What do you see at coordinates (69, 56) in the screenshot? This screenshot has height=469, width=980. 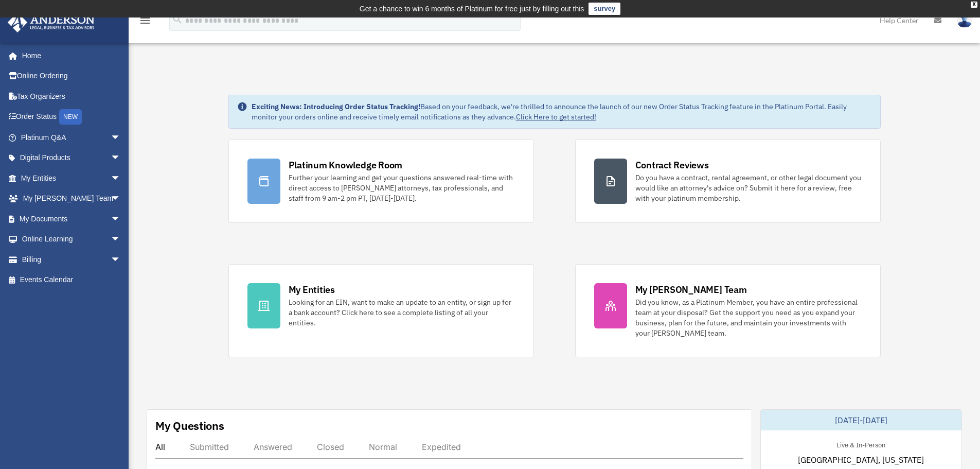 I see `a: Home` at bounding box center [69, 56].